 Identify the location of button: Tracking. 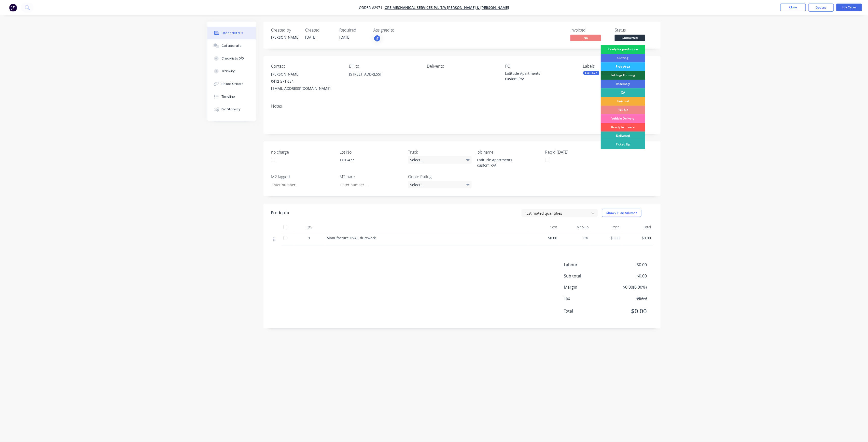
(231, 71).